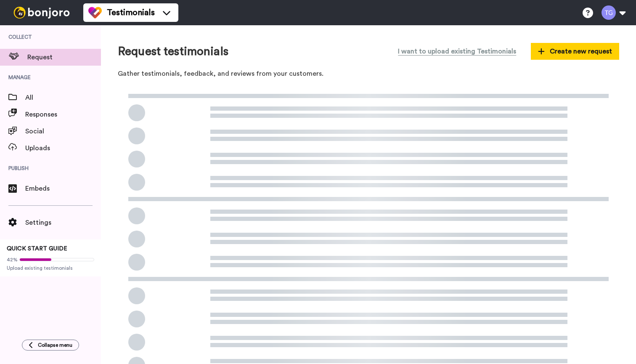 This screenshot has width=636, height=364. Describe the element at coordinates (63, 131) in the screenshot. I see `span: Social` at that location.